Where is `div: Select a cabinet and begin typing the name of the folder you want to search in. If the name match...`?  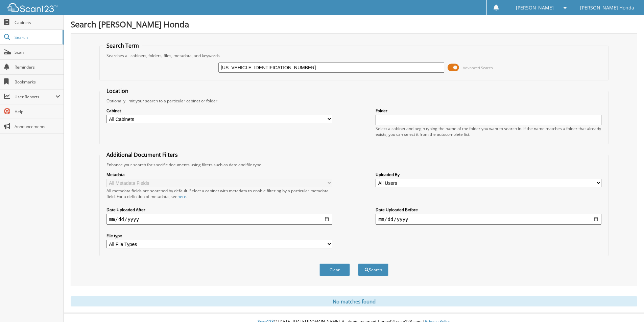 div: Select a cabinet and begin typing the name of the folder you want to search in. If the name match... is located at coordinates (488, 131).